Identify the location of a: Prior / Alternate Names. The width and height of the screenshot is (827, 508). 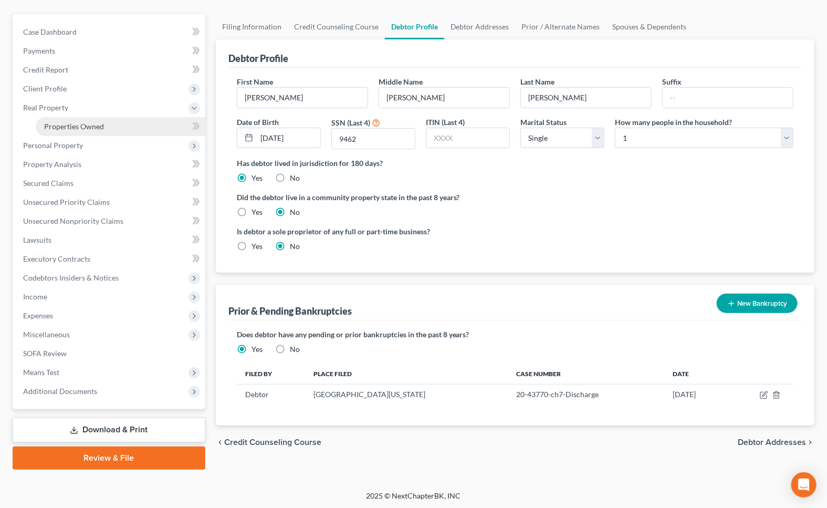
(561, 27).